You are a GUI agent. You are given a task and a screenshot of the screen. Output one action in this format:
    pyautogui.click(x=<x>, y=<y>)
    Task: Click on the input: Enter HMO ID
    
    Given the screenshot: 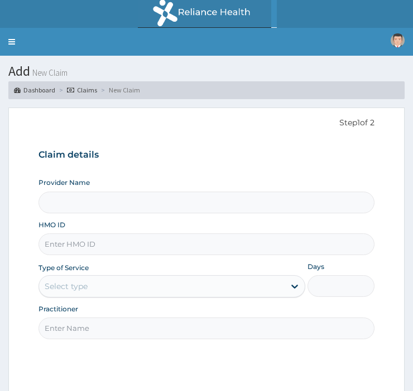 What is the action you would take?
    pyautogui.click(x=206, y=244)
    